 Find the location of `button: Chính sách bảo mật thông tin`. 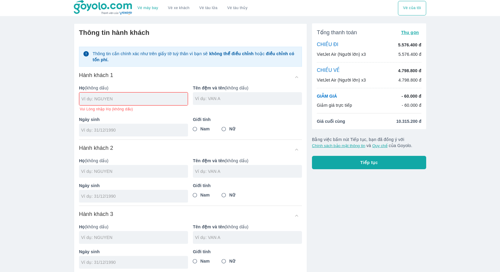

button: Chính sách bảo mật thông tin is located at coordinates (338, 146).